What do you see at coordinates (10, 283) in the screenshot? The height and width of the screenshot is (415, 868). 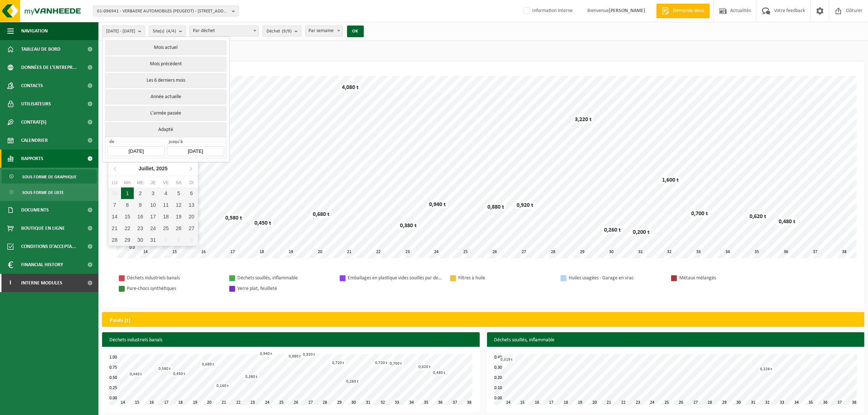 I see `span: I` at bounding box center [10, 283].